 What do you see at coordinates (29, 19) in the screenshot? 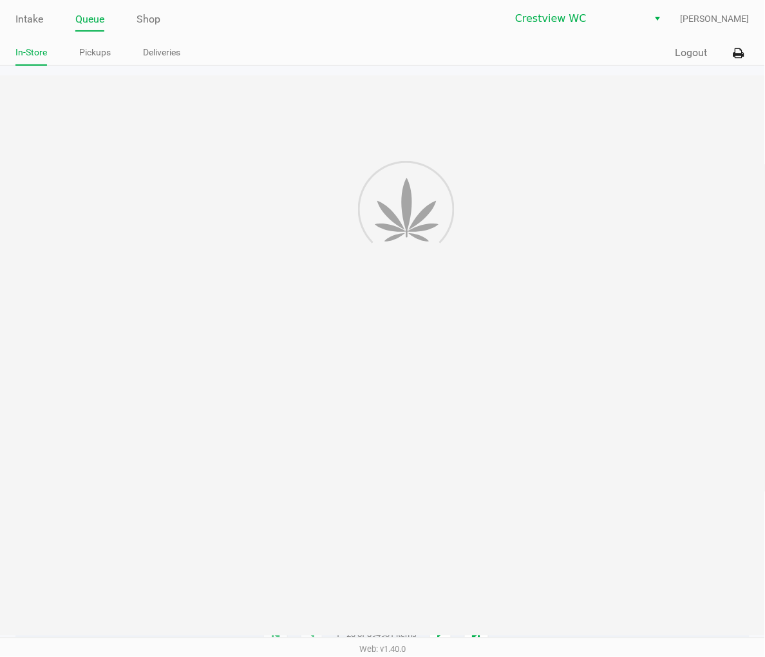
I see `a: Intake` at bounding box center [29, 19].